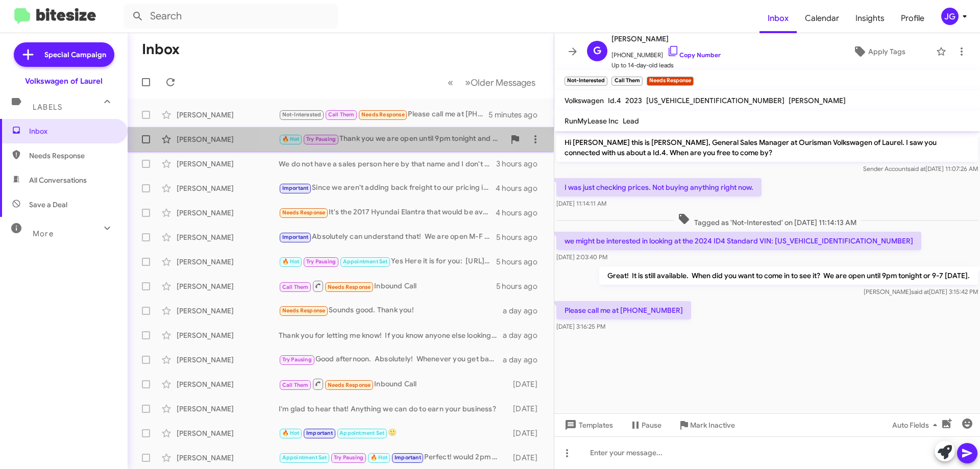 This screenshot has width=980, height=469. Describe the element at coordinates (521, 164) in the screenshot. I see `div: 3 hours ago` at that location.